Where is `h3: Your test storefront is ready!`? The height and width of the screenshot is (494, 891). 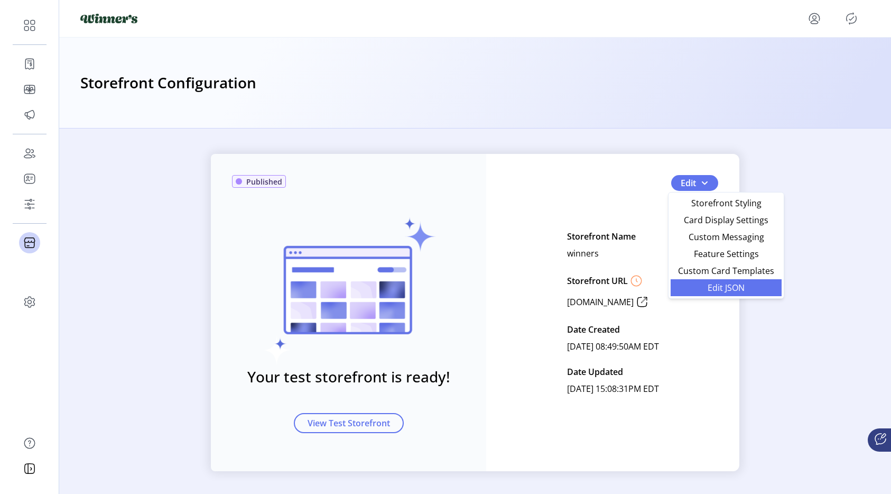
h3: Your test storefront is ready! is located at coordinates (349, 376).